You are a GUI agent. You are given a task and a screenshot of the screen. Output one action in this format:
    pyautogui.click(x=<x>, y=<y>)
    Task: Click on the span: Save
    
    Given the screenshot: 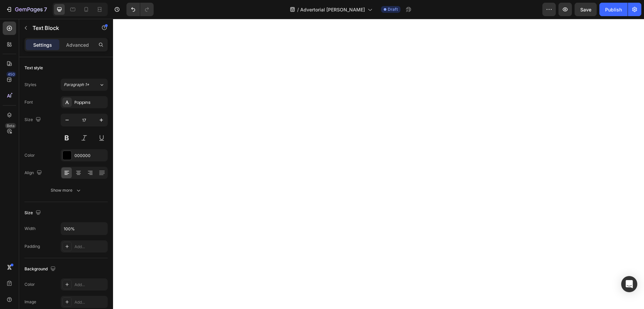 What is the action you would take?
    pyautogui.click(x=586, y=9)
    